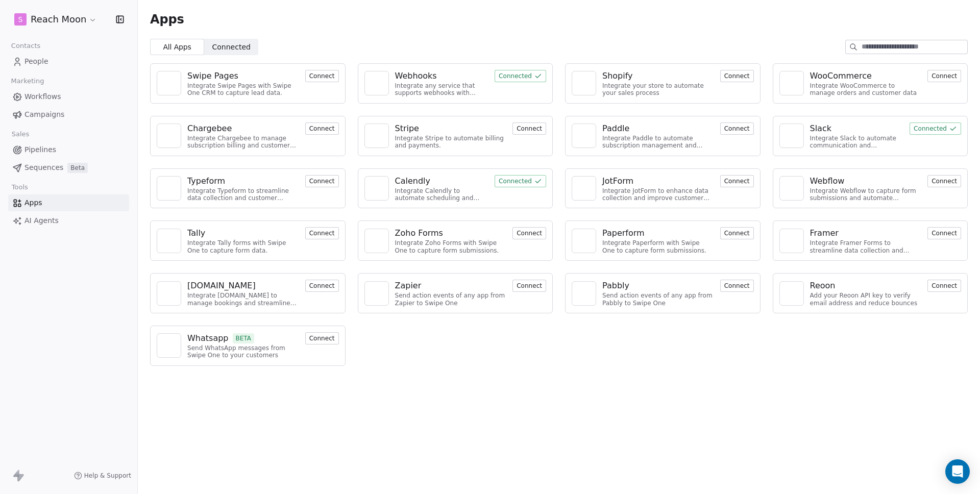 The width and height of the screenshot is (980, 494). What do you see at coordinates (658, 195) in the screenshot?
I see `div: Integrate JotForm to enhance data collection and improve customer engagement.` at bounding box center [658, 195].